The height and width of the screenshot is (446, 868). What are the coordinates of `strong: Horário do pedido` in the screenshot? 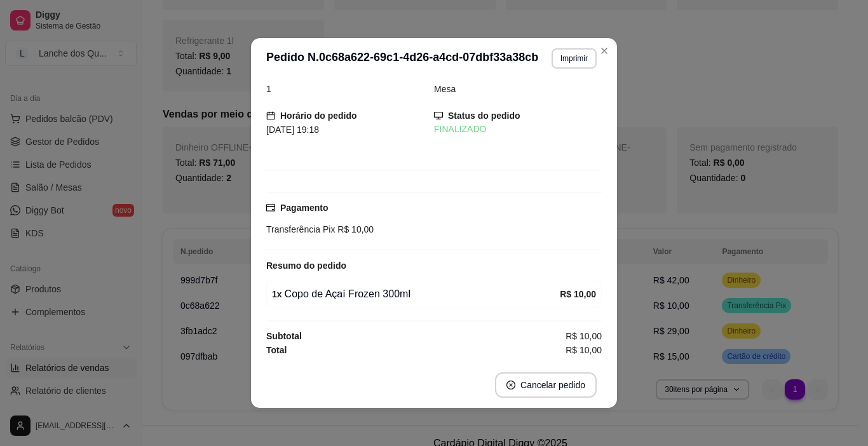 It's located at (318, 116).